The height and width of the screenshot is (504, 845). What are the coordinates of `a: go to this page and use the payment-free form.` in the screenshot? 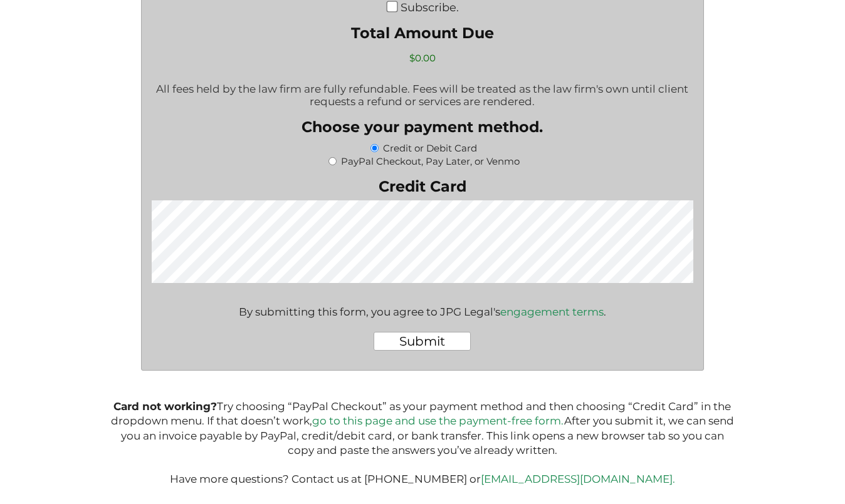 It's located at (438, 421).